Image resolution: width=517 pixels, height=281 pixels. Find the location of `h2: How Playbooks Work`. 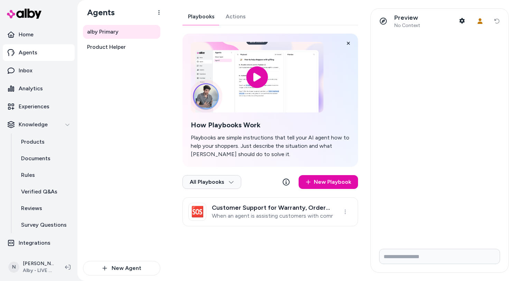

h2: How Playbooks Work is located at coordinates (270, 125).